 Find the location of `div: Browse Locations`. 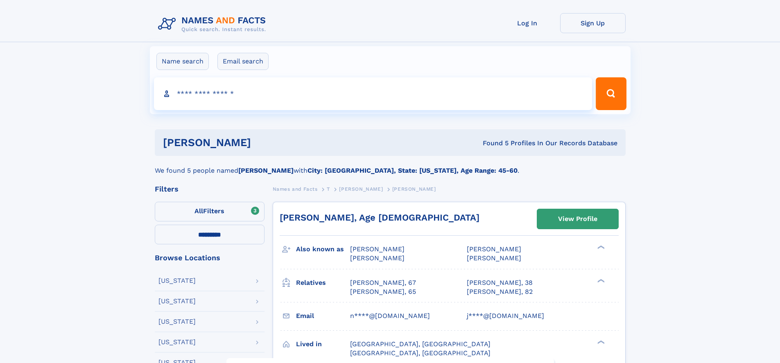

div: Browse Locations is located at coordinates (210, 258).